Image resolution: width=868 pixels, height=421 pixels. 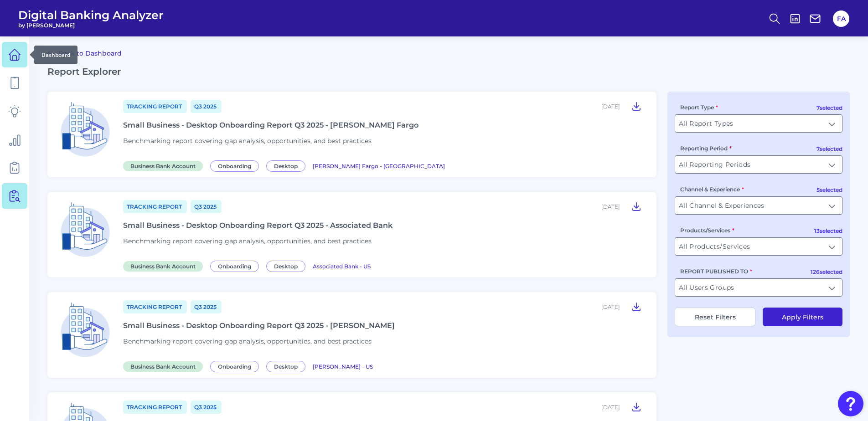 What do you see at coordinates (715, 317) in the screenshot?
I see `button: Reset Filters` at bounding box center [715, 317].